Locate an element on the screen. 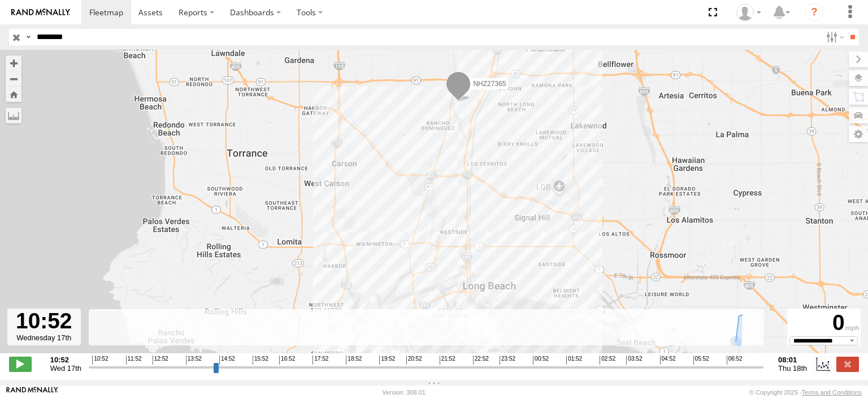  span: 13:52 is located at coordinates (194, 360).